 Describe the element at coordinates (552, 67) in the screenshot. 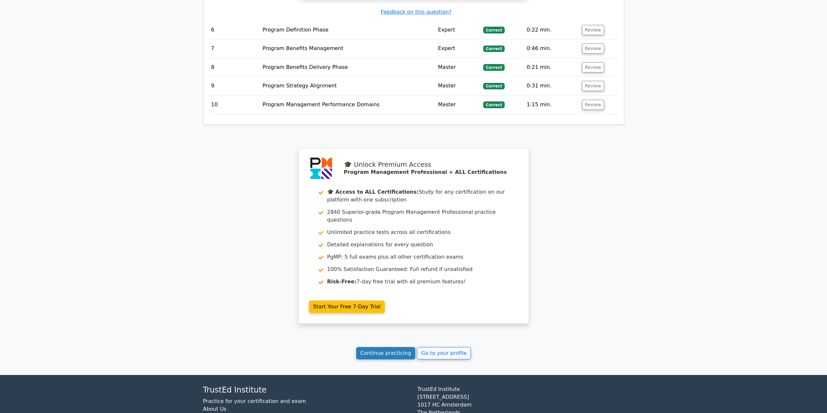

I see `td: 0:21 min.` at that location.